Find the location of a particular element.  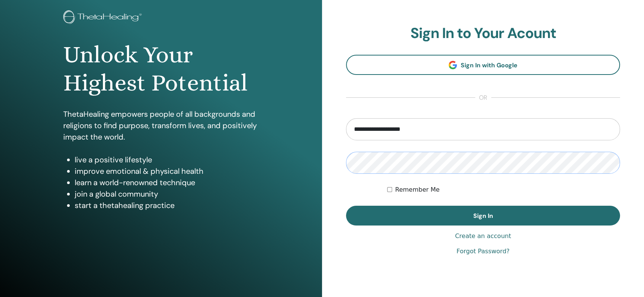

h1: Unlock Your Highest Potential is located at coordinates (161, 69).